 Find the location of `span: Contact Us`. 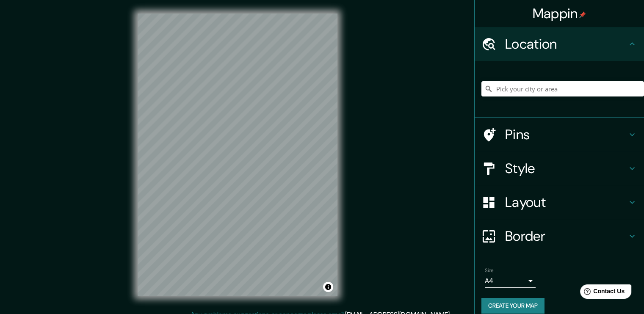

span: Contact Us is located at coordinates (40, 10).